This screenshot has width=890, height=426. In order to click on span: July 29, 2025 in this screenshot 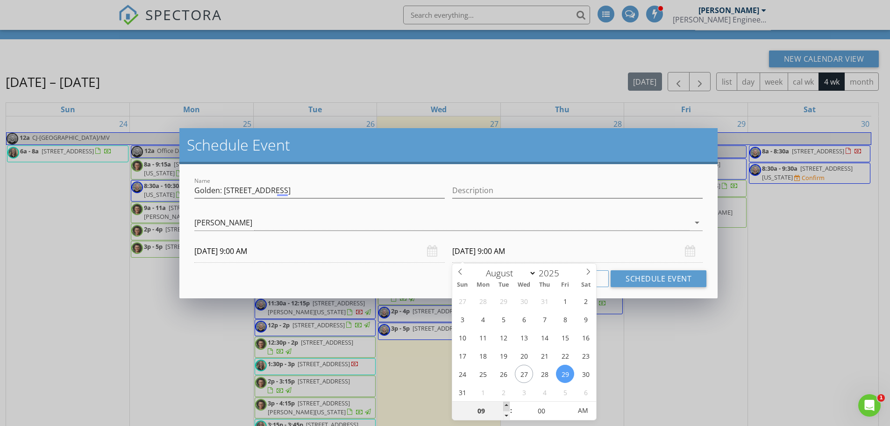, I will do `click(503, 300)`.